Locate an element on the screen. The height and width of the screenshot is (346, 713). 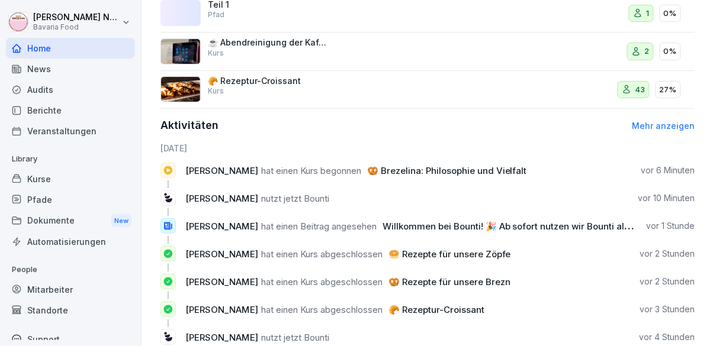
p: vor 1 Stunde is located at coordinates (671, 226).